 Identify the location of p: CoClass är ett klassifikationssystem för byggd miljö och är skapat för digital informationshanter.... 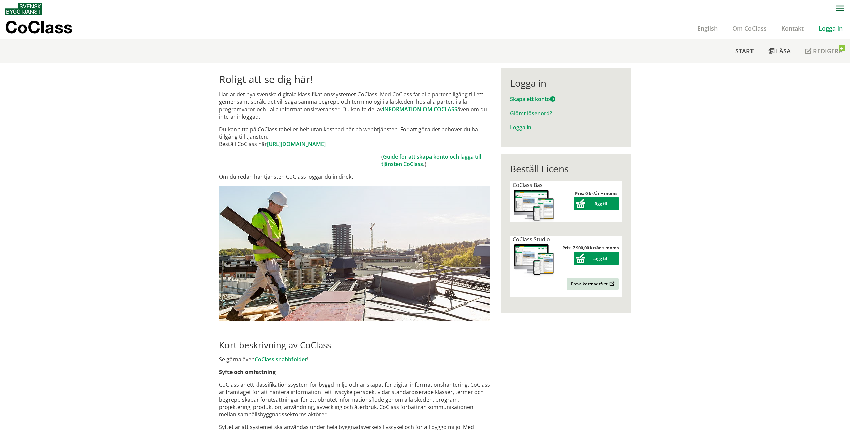
(355, 400).